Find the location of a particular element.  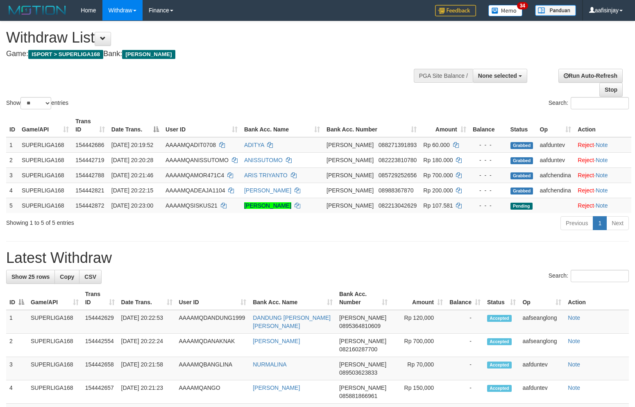

h4: Game: Bank: is located at coordinates (211, 54).